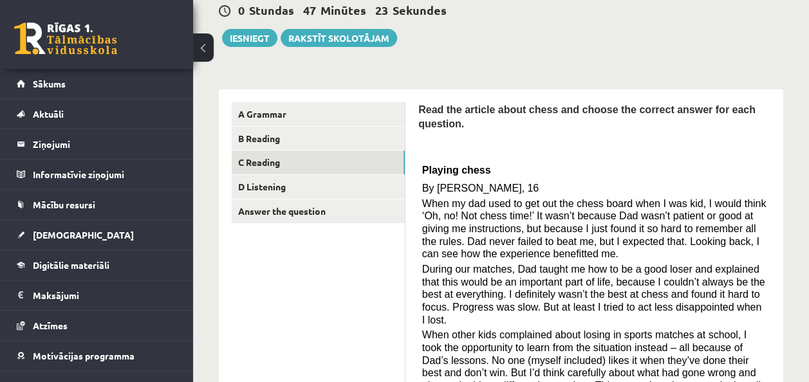  Describe the element at coordinates (71, 265) in the screenshot. I see `span: Digitālie materiāli` at that location.